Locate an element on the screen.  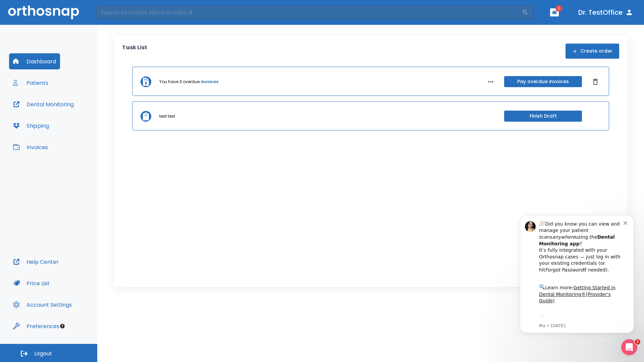
i: anywhere is located at coordinates (54, 28).